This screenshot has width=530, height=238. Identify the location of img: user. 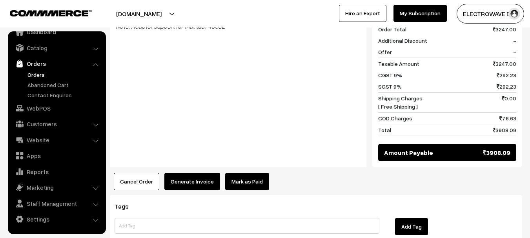
(514, 14).